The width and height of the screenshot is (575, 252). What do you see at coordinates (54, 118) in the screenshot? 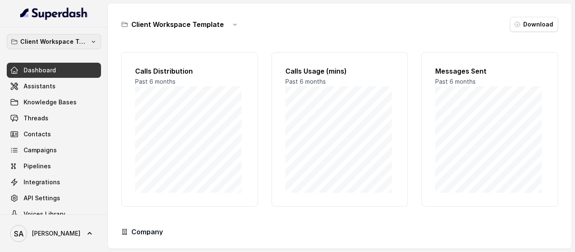
I see `a: Threads` at bounding box center [54, 118].